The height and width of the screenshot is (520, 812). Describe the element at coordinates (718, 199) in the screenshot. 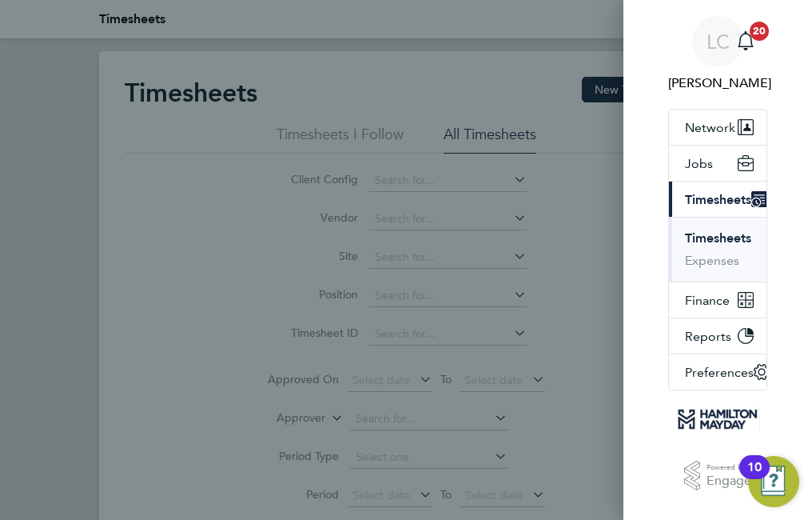

I see `span: Timesheets` at that location.